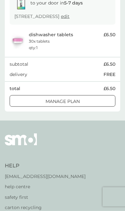 The height and width of the screenshot is (211, 125). What do you see at coordinates (63, 101) in the screenshot?
I see `p: Manage plan` at bounding box center [63, 101].